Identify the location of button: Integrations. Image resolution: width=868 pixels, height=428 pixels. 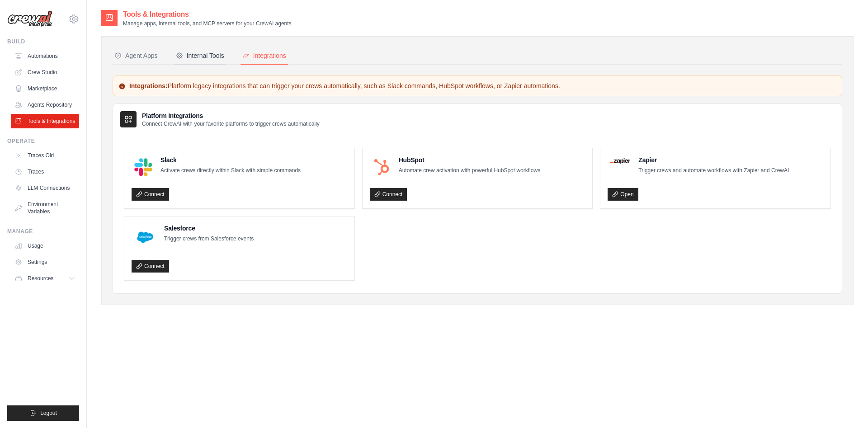
(264, 56).